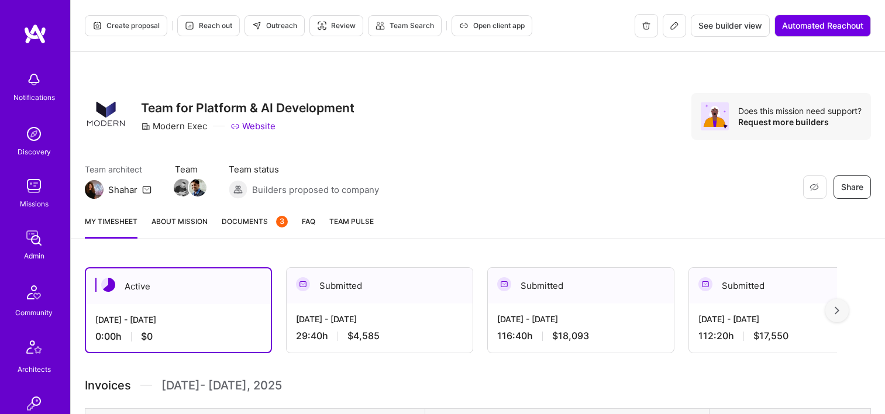  What do you see at coordinates (126, 26) in the screenshot?
I see `button: Create proposal` at bounding box center [126, 26].